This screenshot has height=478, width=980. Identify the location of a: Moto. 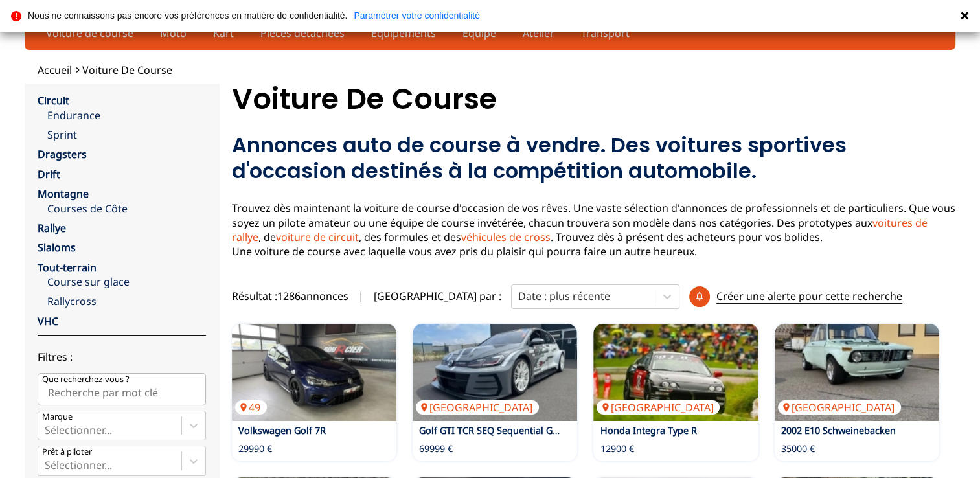
(173, 33).